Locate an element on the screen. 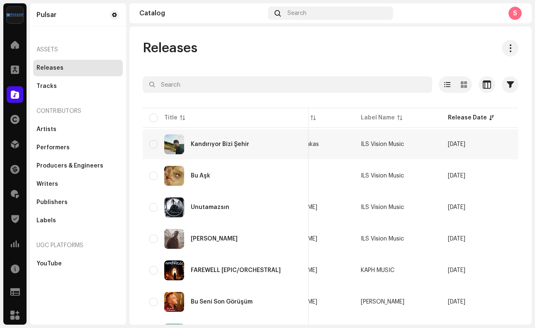 The height and width of the screenshot is (328, 535). div: Contributors is located at coordinates (78, 111).